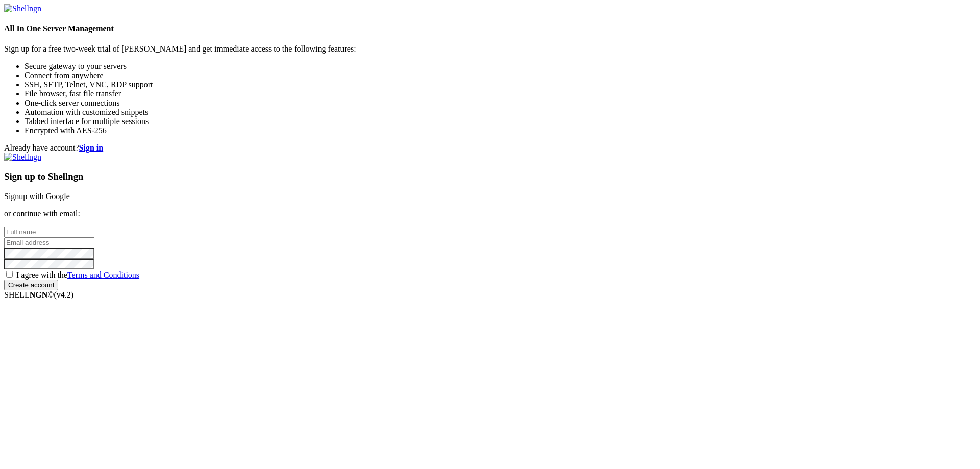 This screenshot has width=980, height=469. What do you see at coordinates (500, 131) in the screenshot?
I see `li: Encrypted with AES-256` at bounding box center [500, 131].